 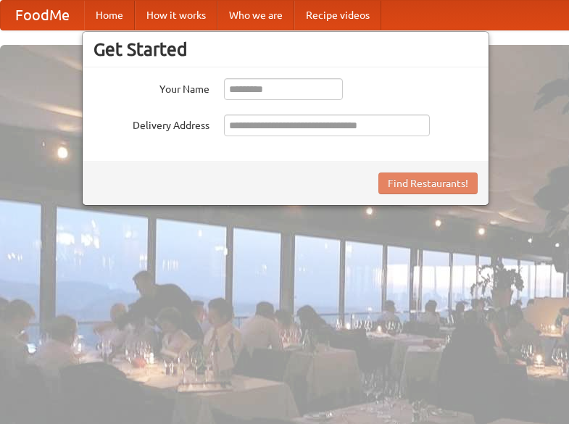 What do you see at coordinates (42, 15) in the screenshot?
I see `a: FoodMe` at bounding box center [42, 15].